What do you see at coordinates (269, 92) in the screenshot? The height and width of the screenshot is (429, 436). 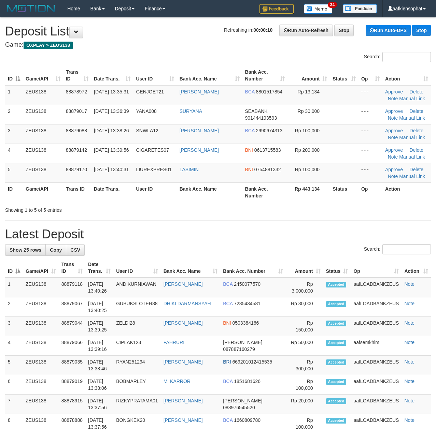 I see `span: Copy 8801517854 to clipboard` at bounding box center [269, 92].